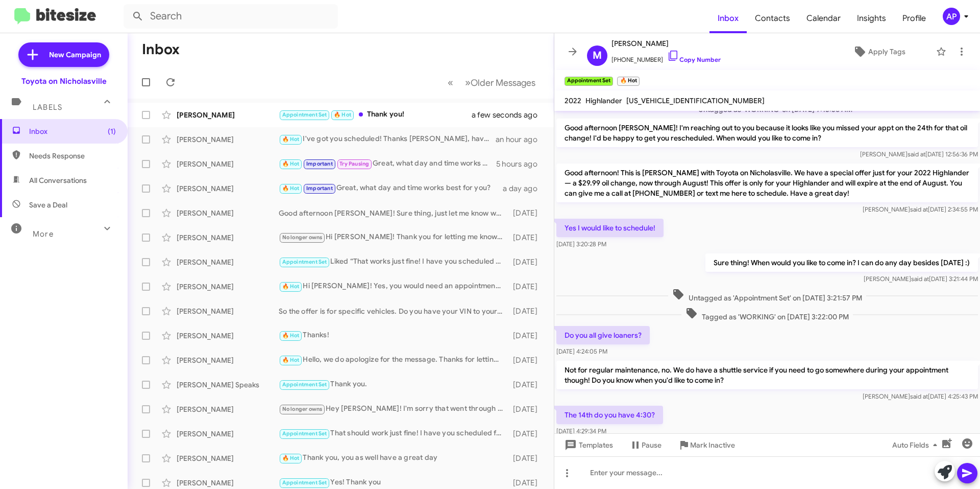 Image resolution: width=980 pixels, height=489 pixels. What do you see at coordinates (503, 83) in the screenshot?
I see `span: Older Messages` at bounding box center [503, 83].